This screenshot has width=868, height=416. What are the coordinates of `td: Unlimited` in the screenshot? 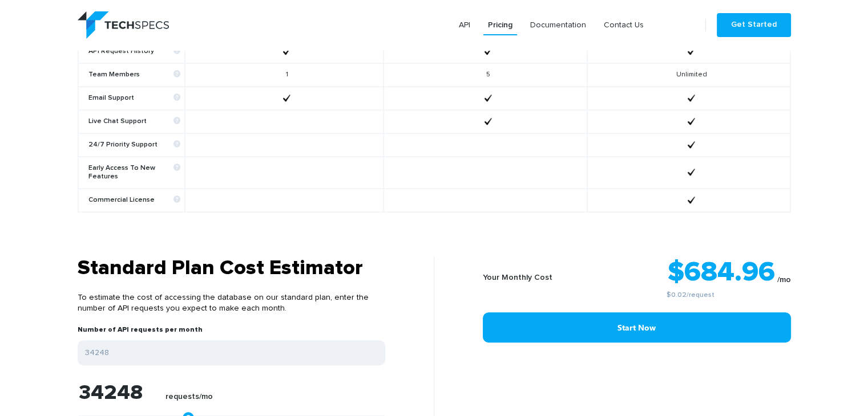 It's located at (688, 75).